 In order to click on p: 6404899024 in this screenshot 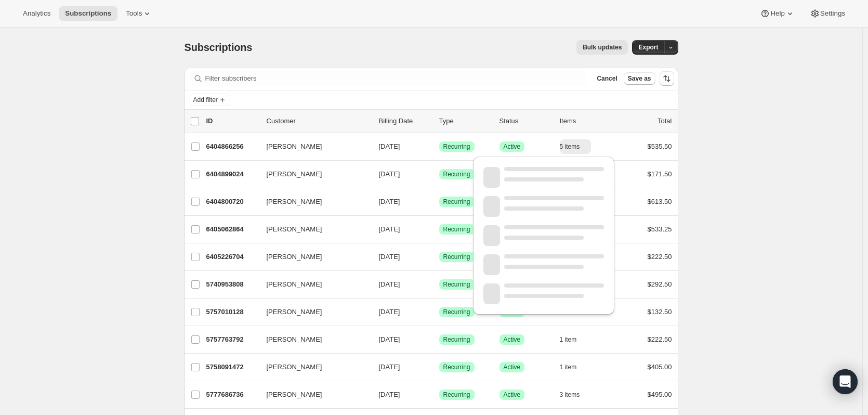, I will do `click(233, 174)`.